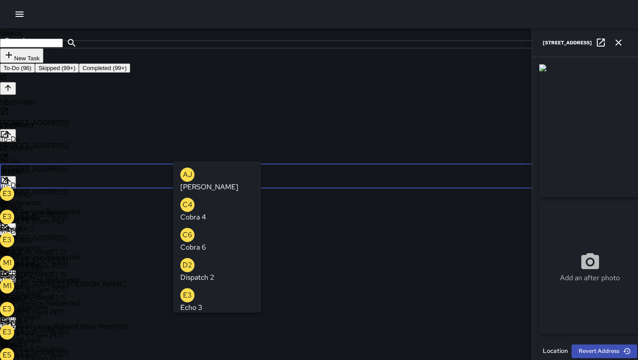  Describe the element at coordinates (188, 175) in the screenshot. I see `p: AJ` at that location.